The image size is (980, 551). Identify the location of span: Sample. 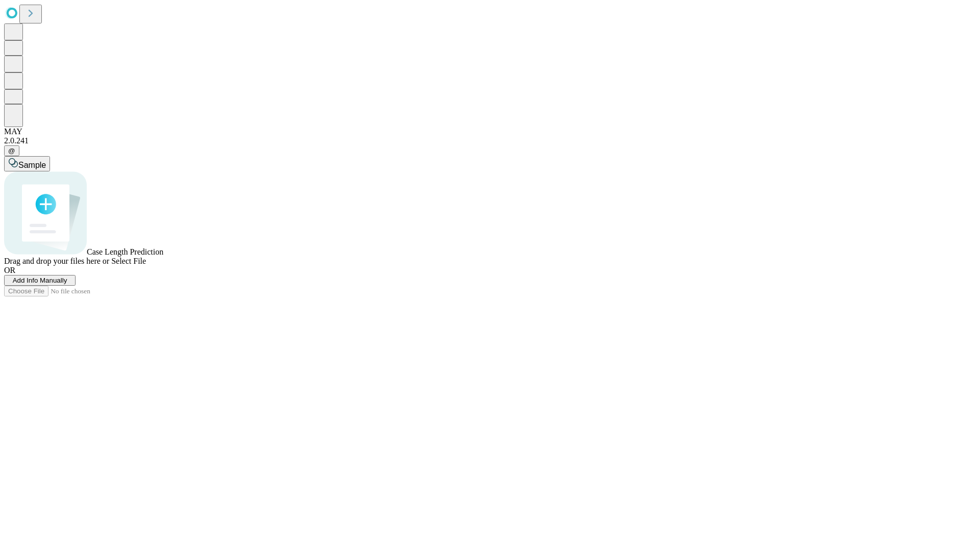
(33, 165).